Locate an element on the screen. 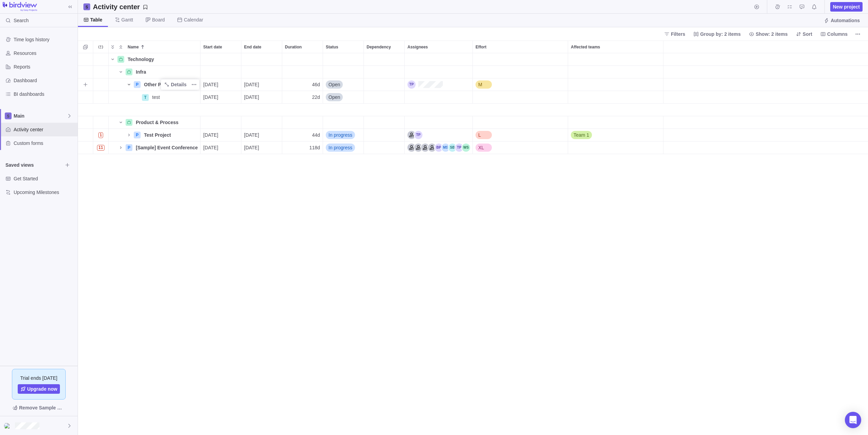  div: Mark Steinson is located at coordinates (446, 147).